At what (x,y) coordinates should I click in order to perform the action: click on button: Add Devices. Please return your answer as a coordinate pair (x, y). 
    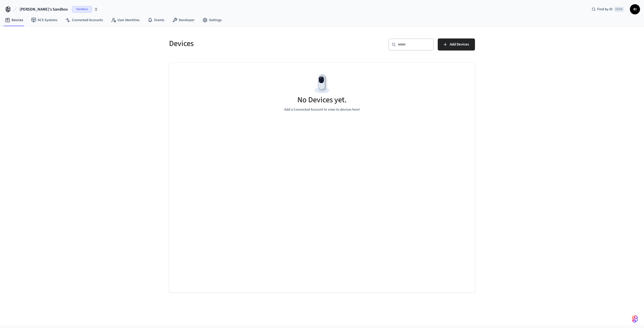
    Looking at the image, I should click on (457, 45).